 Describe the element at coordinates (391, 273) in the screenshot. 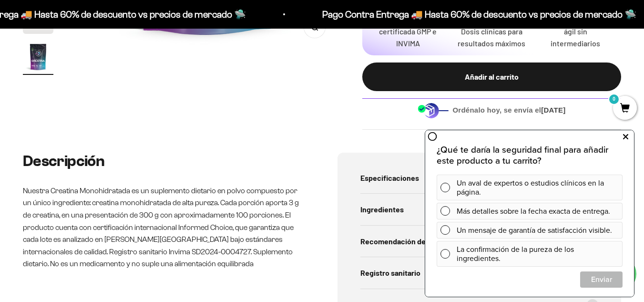

I see `span: Registro sanitario` at that location.